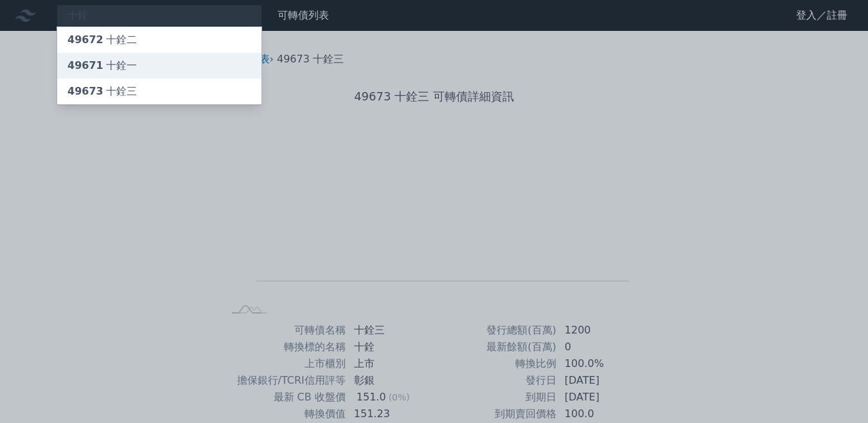 This screenshot has width=868, height=423. I want to click on a: 49671十銓一, so click(160, 66).